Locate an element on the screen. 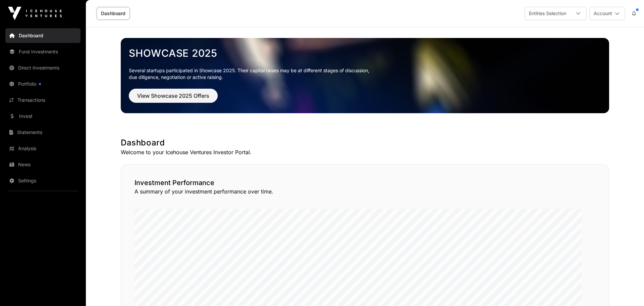 The image size is (644, 306). a: Fund Investments is located at coordinates (43, 52).